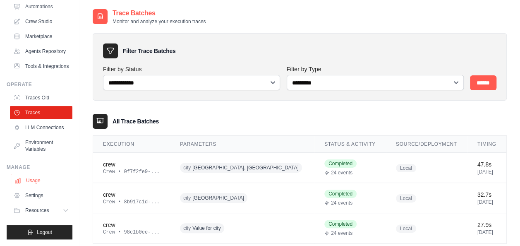 The height and width of the screenshot is (246, 520). What do you see at coordinates (41, 36) in the screenshot?
I see `a: Marketplace` at bounding box center [41, 36].